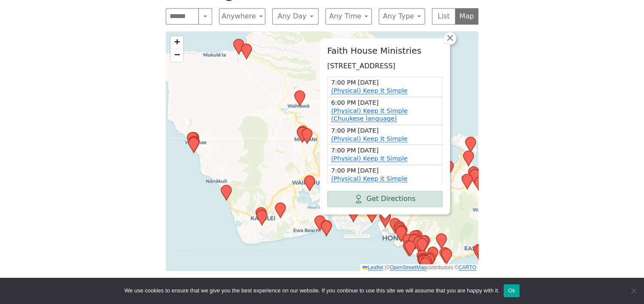  What do you see at coordinates (385, 199) in the screenshot?
I see `a: Get Directions` at bounding box center [385, 199].